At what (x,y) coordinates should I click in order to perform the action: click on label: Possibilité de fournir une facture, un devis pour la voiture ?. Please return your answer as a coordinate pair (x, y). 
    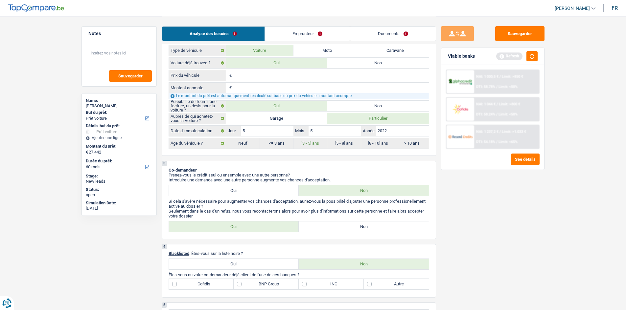
    Looking at the image, I should click on (197, 106).